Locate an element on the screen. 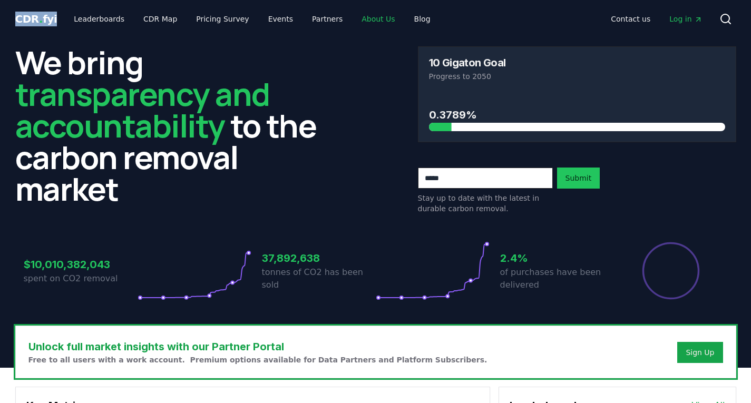  h3: Unlock full market insights with our Partner Portal is located at coordinates (258, 347).